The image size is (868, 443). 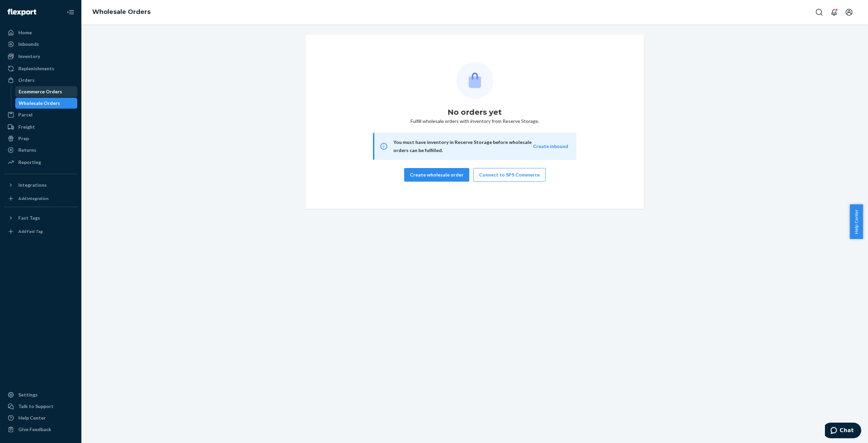 What do you see at coordinates (41, 218) in the screenshot?
I see `button: Fast Tags` at bounding box center [41, 218].